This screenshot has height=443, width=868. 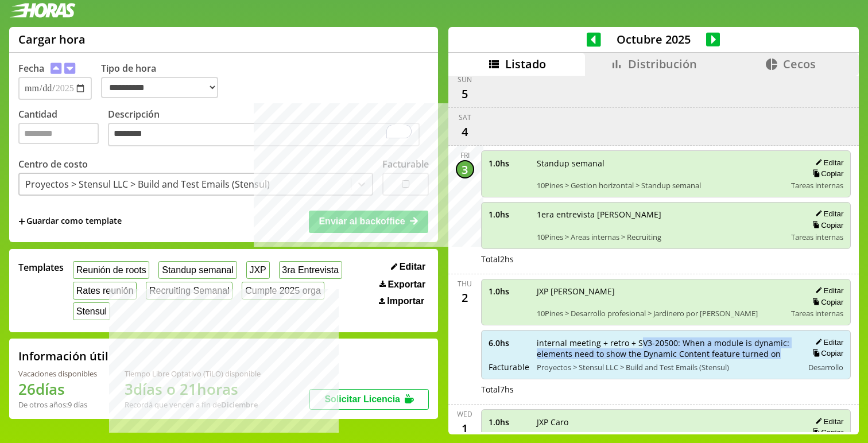 I want to click on span: Exportar, so click(x=407, y=285).